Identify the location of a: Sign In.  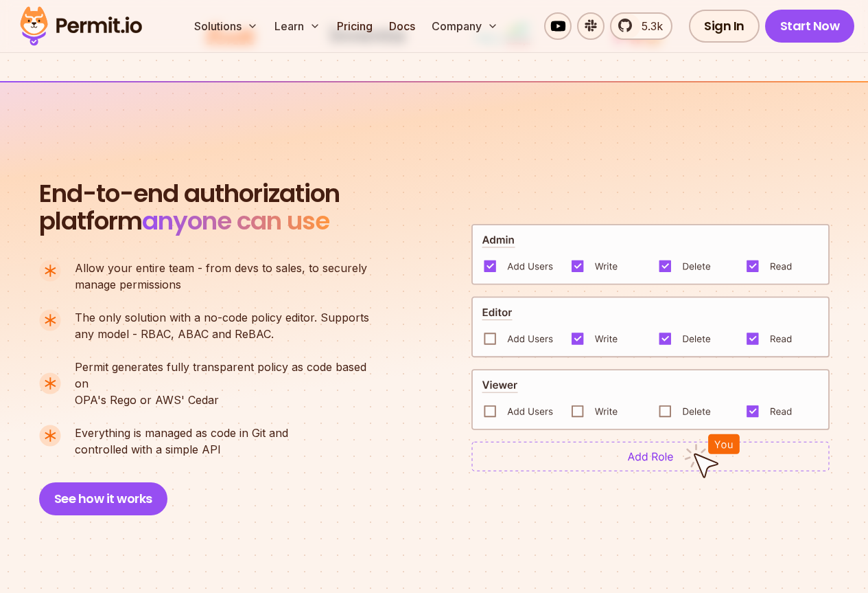
(724, 26).